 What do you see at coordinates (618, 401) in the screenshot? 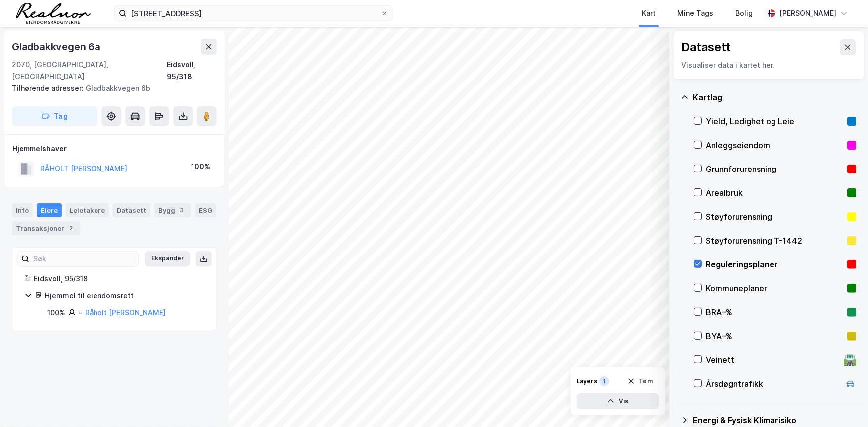
I see `button: Vis` at bounding box center [618, 401].